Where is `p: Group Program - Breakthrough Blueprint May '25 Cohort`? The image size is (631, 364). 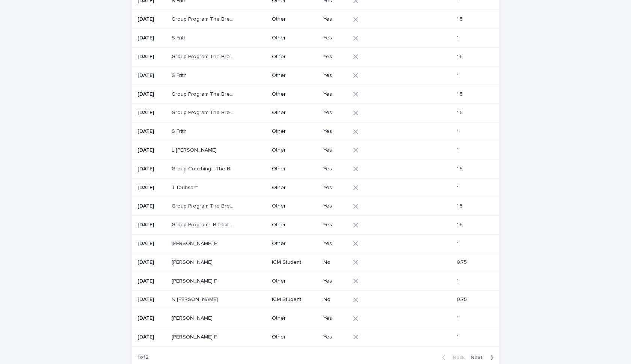
p: Group Program - Breakthrough Blueprint May '25 Cohort is located at coordinates (203, 224).